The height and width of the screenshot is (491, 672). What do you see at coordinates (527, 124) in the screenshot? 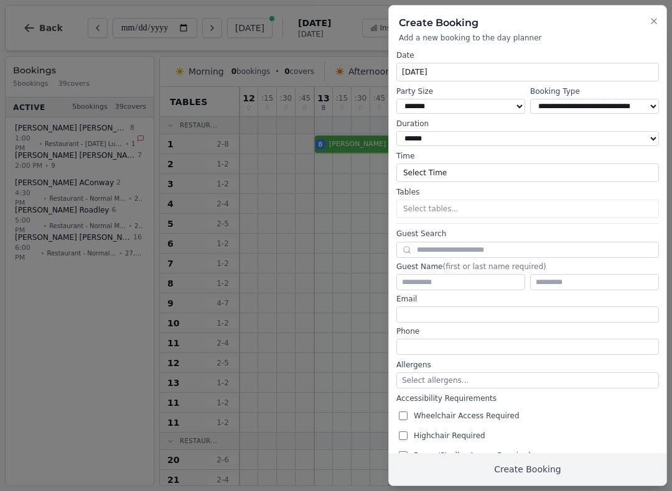
I see `label: Duration` at bounding box center [527, 124].